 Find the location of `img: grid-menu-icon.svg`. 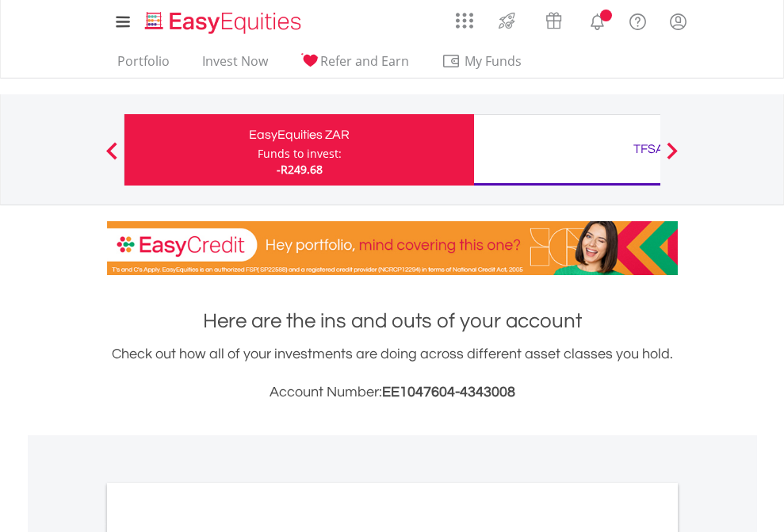

img: grid-menu-icon.svg is located at coordinates (465, 21).